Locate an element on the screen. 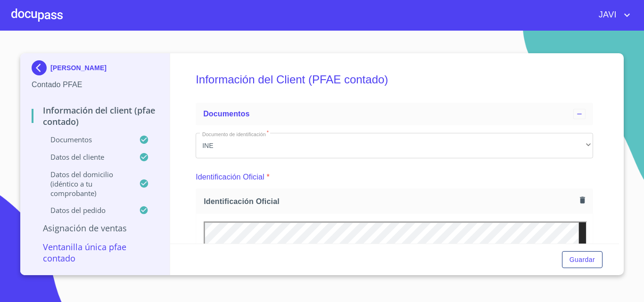  button: Guardar is located at coordinates (582, 260).